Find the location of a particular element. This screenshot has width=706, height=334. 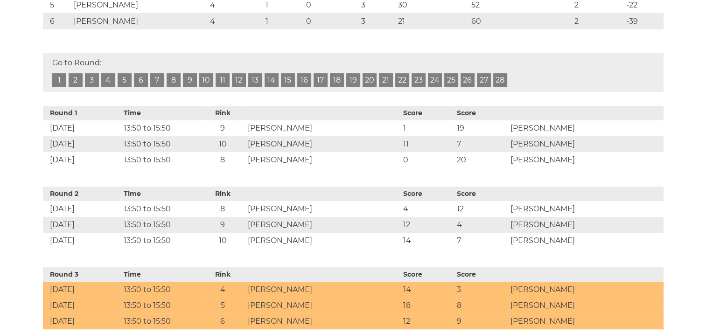

td: 2 is located at coordinates (597, 21).